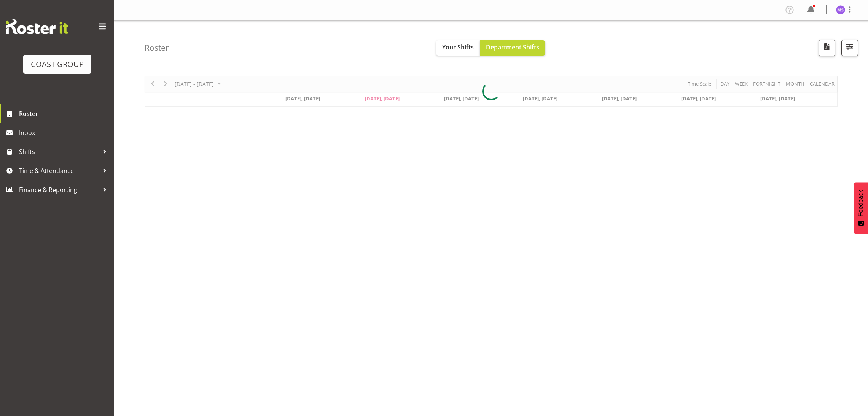 The height and width of the screenshot is (416, 868). What do you see at coordinates (850, 48) in the screenshot?
I see `button: Filter Shifts` at bounding box center [850, 48].